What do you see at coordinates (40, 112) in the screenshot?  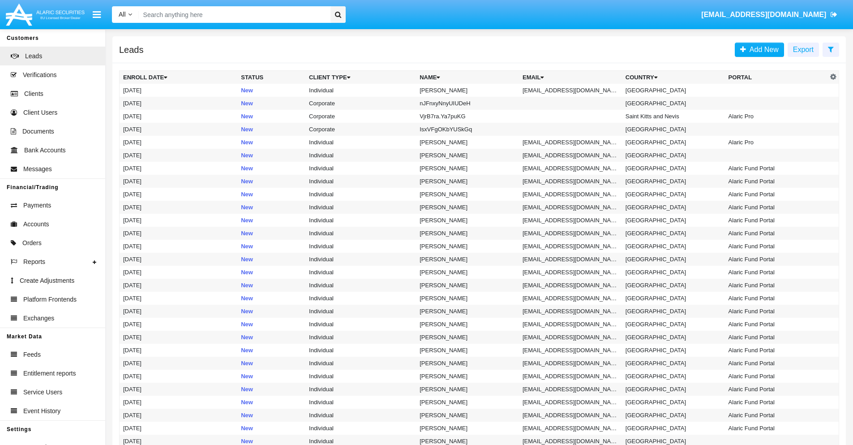 I see `span: Client Users` at bounding box center [40, 112].